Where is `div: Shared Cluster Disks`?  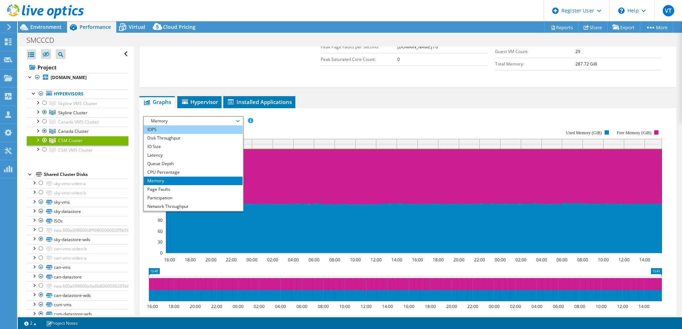
div: Shared Cluster Disks is located at coordinates (86, 175).